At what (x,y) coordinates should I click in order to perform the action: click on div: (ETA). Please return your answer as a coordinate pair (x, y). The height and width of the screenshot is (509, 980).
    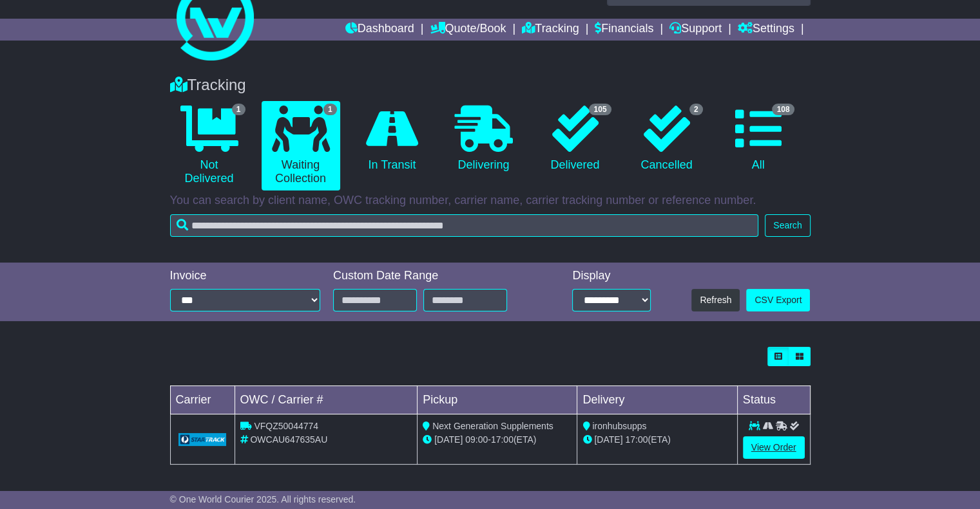
    Looking at the image, I should click on (657, 439).